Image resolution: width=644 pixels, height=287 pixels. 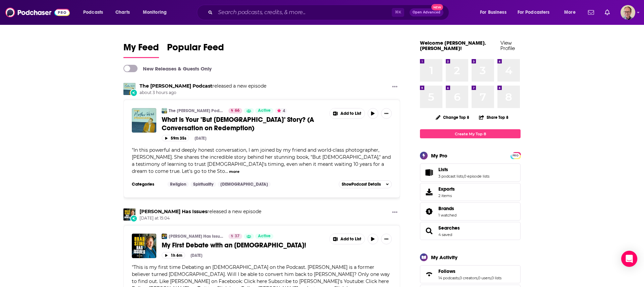 What do you see at coordinates (203, 93) in the screenshot?
I see `span: about 3 hours ago` at bounding box center [203, 93].